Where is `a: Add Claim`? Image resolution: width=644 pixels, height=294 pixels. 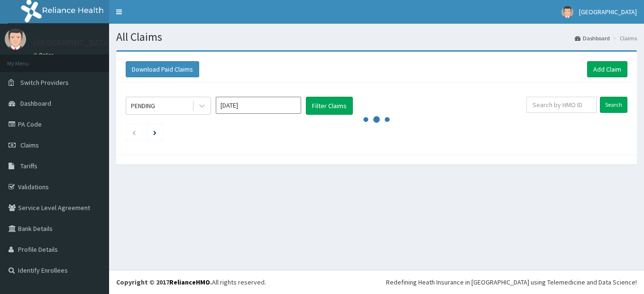
a: Add Claim is located at coordinates (607, 69).